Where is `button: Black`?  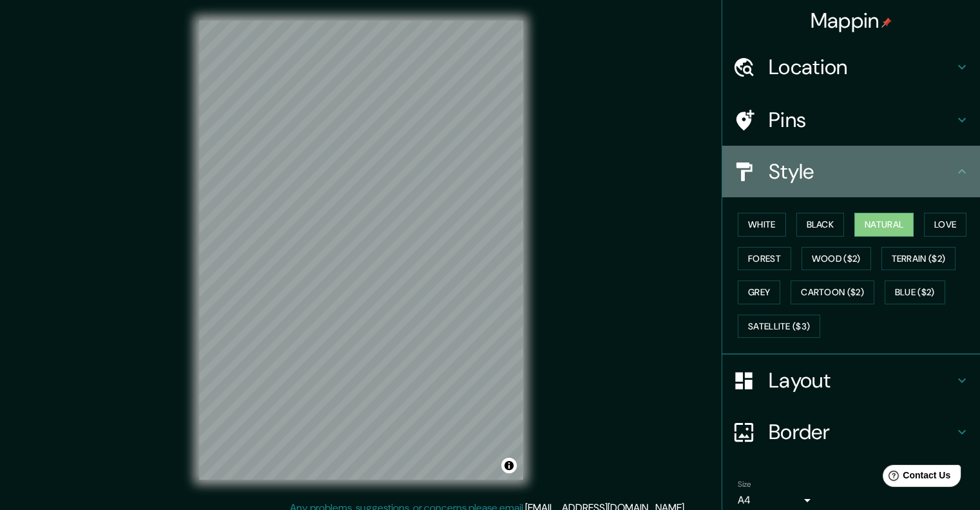
button: Black is located at coordinates (820, 225).